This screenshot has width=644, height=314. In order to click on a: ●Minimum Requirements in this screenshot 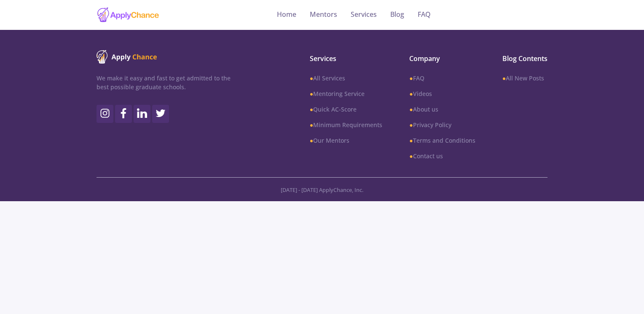, I will do `click(346, 125)`.